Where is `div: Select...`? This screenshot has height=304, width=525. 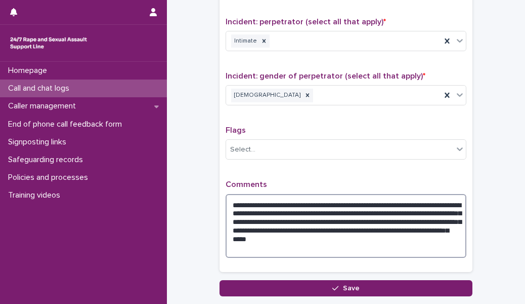
div: Select... is located at coordinates (243, 149).